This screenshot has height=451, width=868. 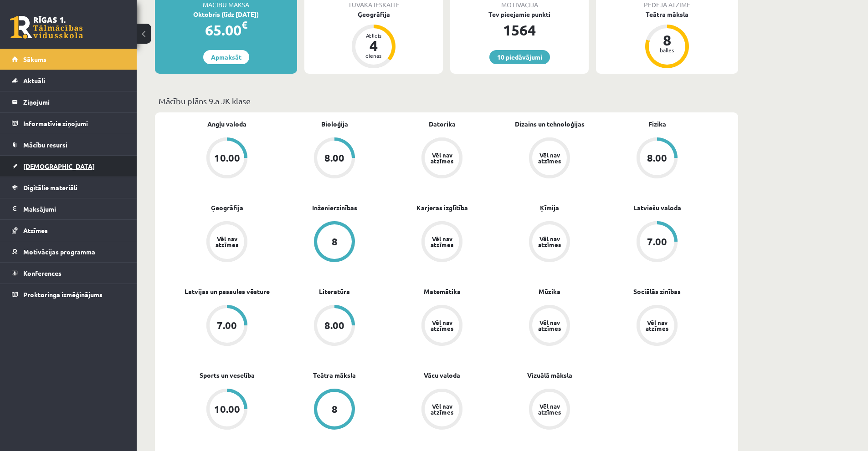 I want to click on a: Konferences, so click(x=68, y=273).